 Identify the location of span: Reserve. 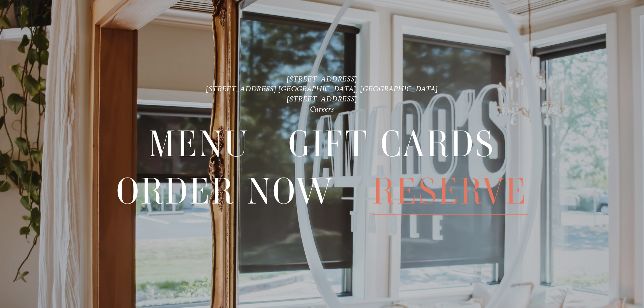
(450, 191).